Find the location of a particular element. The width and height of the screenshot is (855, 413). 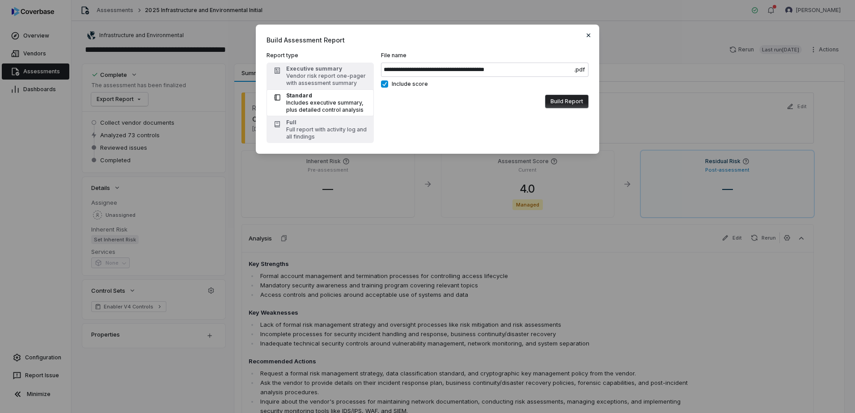

div: Includes executive summary, plus detailed control analysis is located at coordinates (327, 106).